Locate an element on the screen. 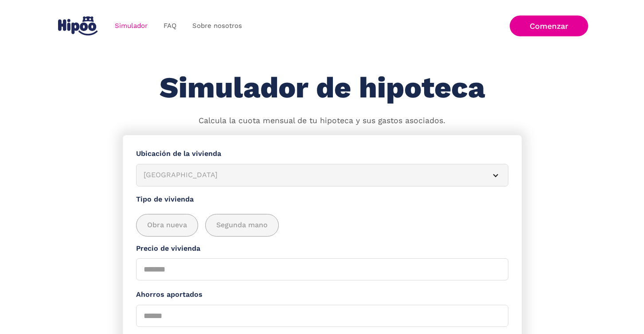 The height and width of the screenshot is (334, 644). label: Ubicación de la vivienda is located at coordinates (322, 154).